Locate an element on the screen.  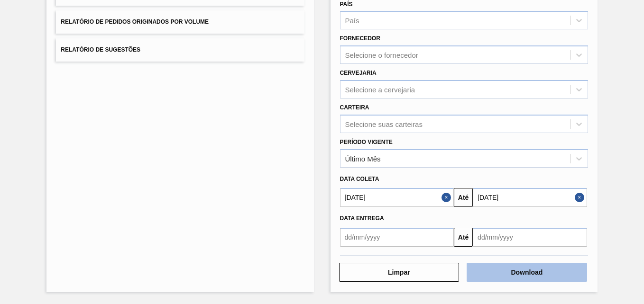
label: País is located at coordinates (346, 4).